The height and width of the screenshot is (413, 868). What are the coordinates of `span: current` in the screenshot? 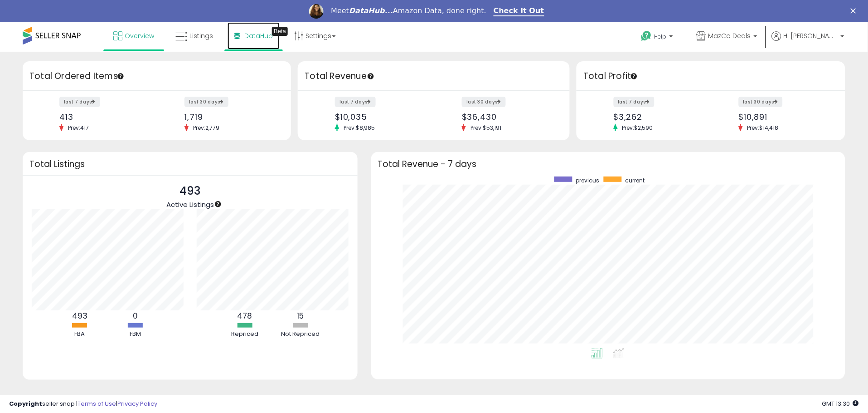 It's located at (635, 180).